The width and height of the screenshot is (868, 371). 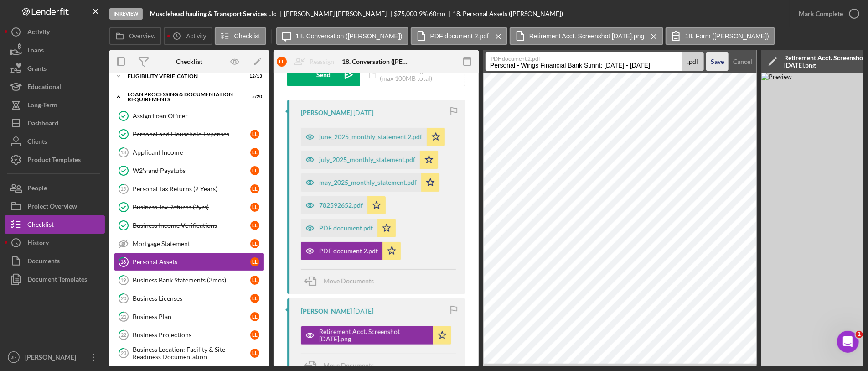 I want to click on a: 19Business Bank Statements (3mos)LL, so click(x=190, y=280).